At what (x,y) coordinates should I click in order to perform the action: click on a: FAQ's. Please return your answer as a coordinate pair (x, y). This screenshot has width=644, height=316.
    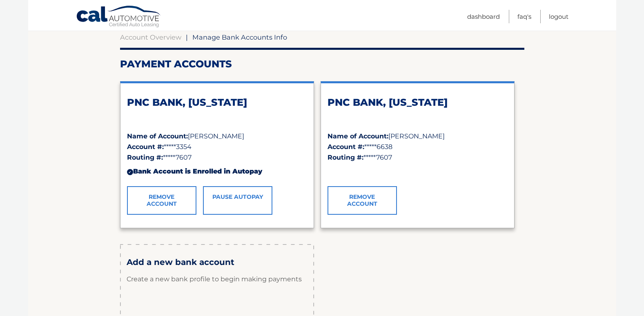
    Looking at the image, I should click on (524, 17).